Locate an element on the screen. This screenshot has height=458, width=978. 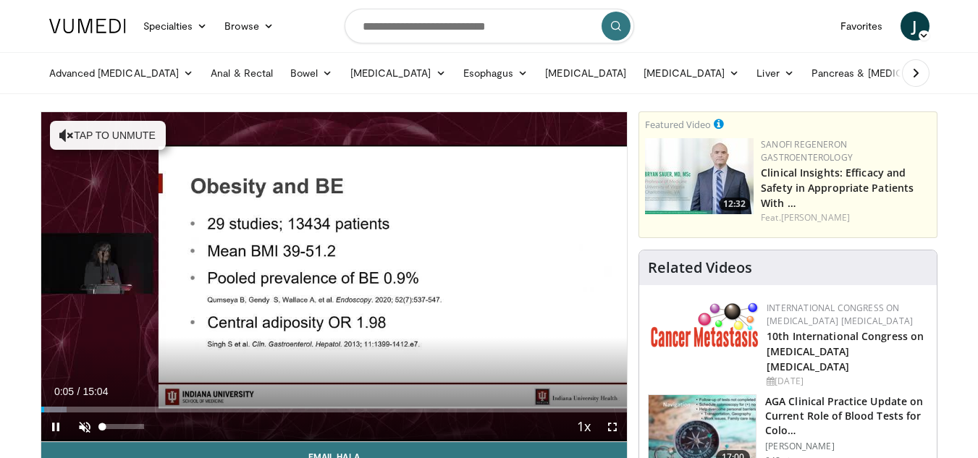
button: Pause is located at coordinates (56, 427).